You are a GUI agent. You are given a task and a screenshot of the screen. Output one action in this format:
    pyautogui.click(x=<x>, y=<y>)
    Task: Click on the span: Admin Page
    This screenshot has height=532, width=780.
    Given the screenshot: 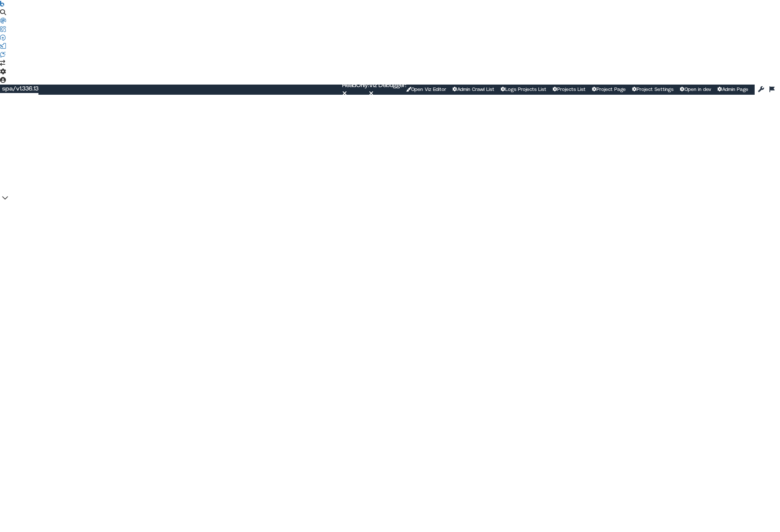 What is the action you would take?
    pyautogui.click(x=735, y=89)
    